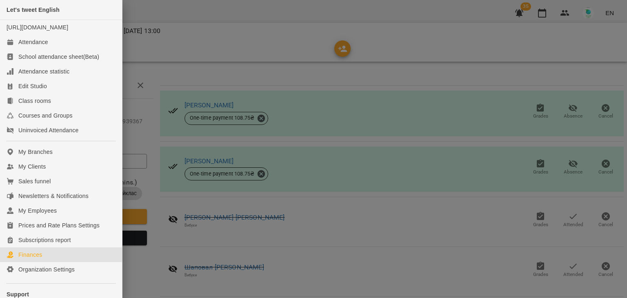  I want to click on div: Sales funnel, so click(34, 181).